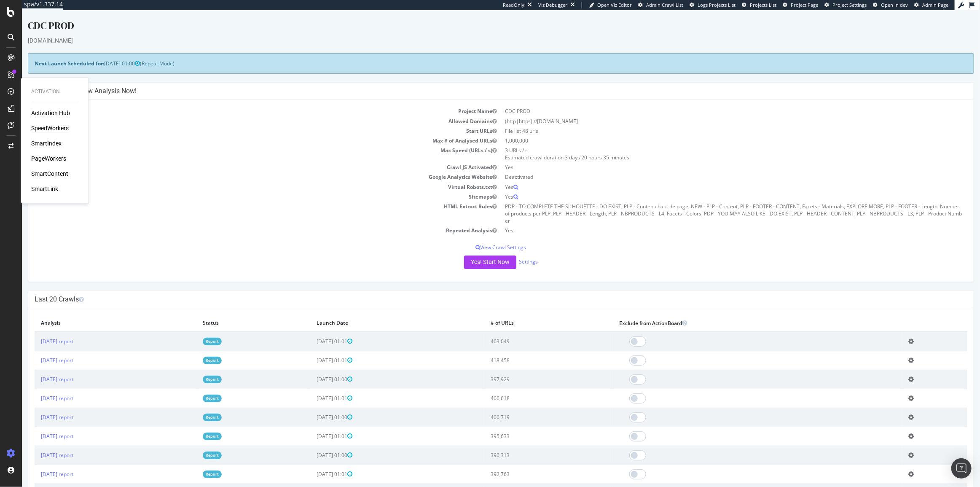 The width and height of the screenshot is (980, 487). I want to click on td: Deactivated, so click(713, 166).